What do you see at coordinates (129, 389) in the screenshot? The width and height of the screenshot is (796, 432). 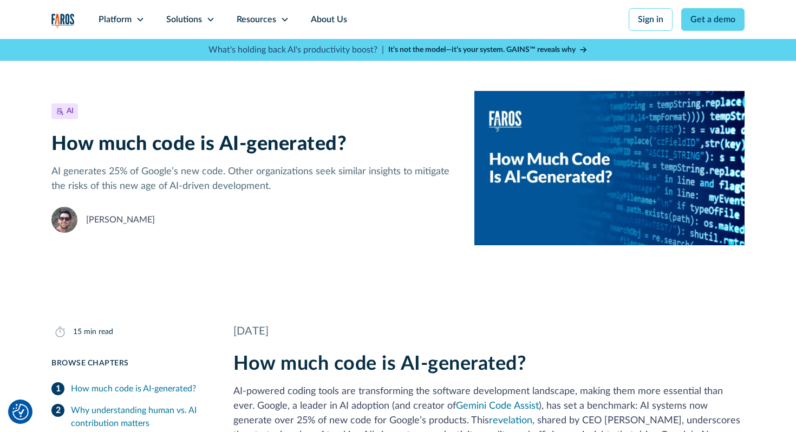 I see `a: How much code is AI-generated?` at bounding box center [129, 389].